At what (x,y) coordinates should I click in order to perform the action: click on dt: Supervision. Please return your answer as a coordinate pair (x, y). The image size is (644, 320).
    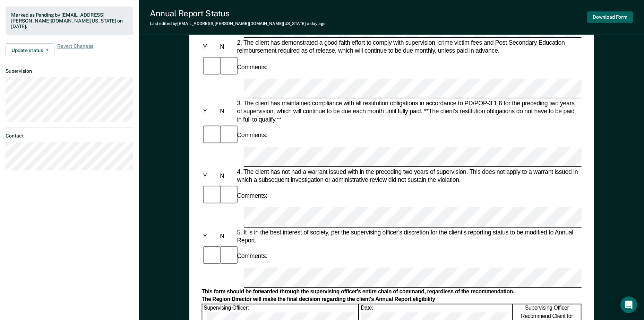
    Looking at the image, I should click on (69, 71).